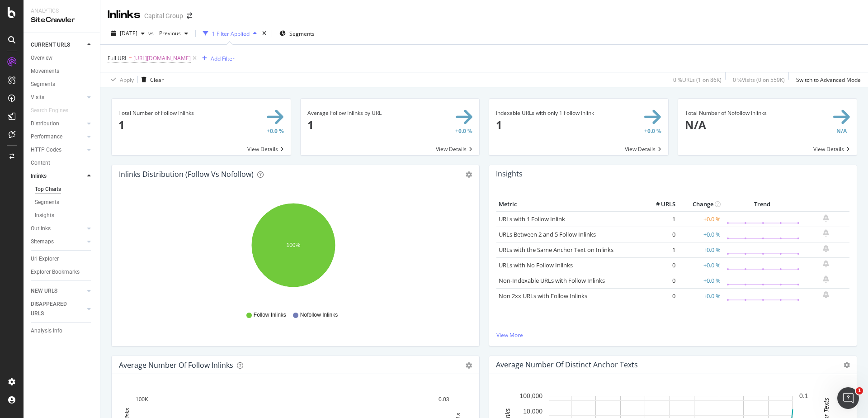 The height and width of the screenshot is (418, 868). Describe the element at coordinates (293, 250) in the screenshot. I see `svg: A chart.` at that location.